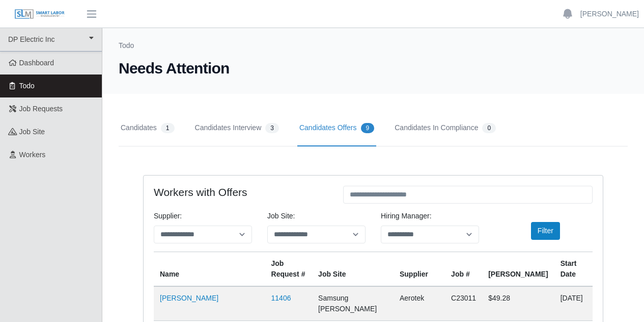 Image resolution: width=644 pixels, height=322 pixels. Describe the element at coordinates (148, 128) in the screenshot. I see `a: Candidates` at that location.